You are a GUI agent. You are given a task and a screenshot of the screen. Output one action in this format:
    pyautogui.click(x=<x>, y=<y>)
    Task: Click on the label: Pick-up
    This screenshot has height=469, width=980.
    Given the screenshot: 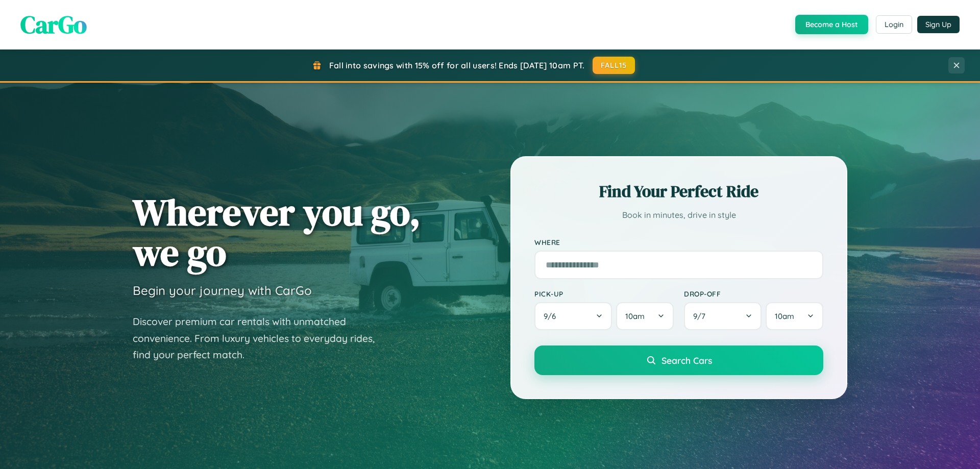 What is the action you would take?
    pyautogui.click(x=604, y=293)
    